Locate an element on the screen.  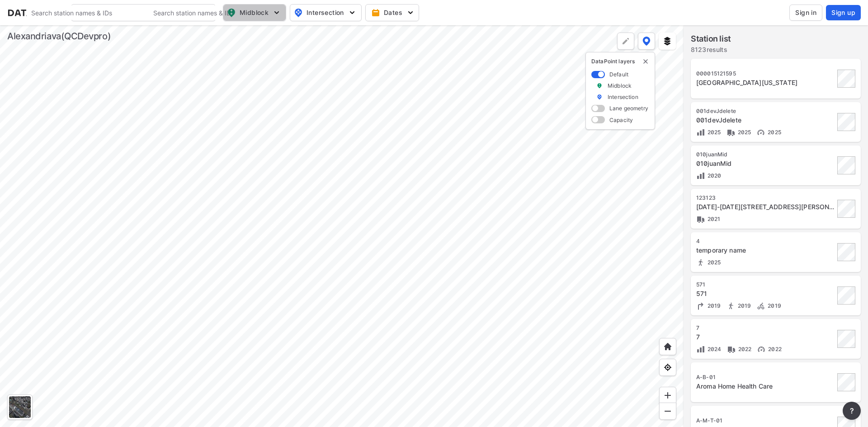
button: Dates is located at coordinates (392, 13).